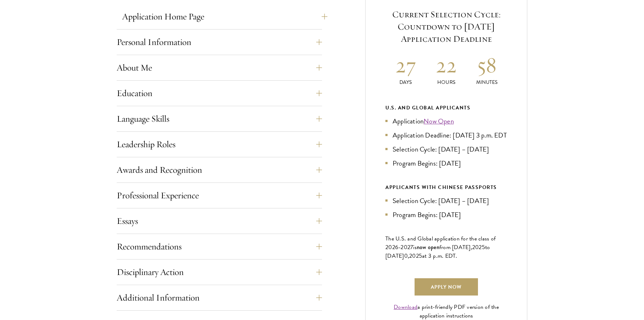 The image size is (644, 320). Describe the element at coordinates (406, 256) in the screenshot. I see `span: 0` at that location.